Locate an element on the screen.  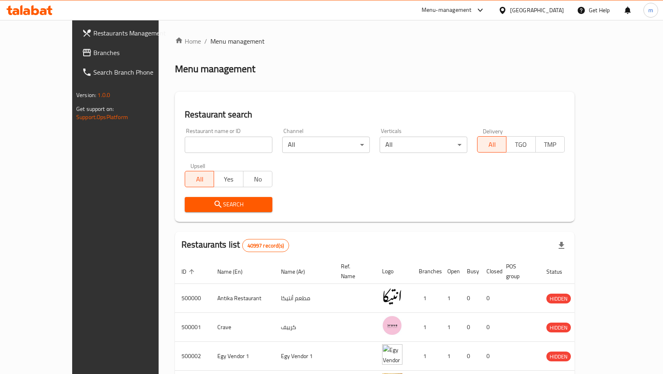
h2: Restaurant search is located at coordinates (375, 115).